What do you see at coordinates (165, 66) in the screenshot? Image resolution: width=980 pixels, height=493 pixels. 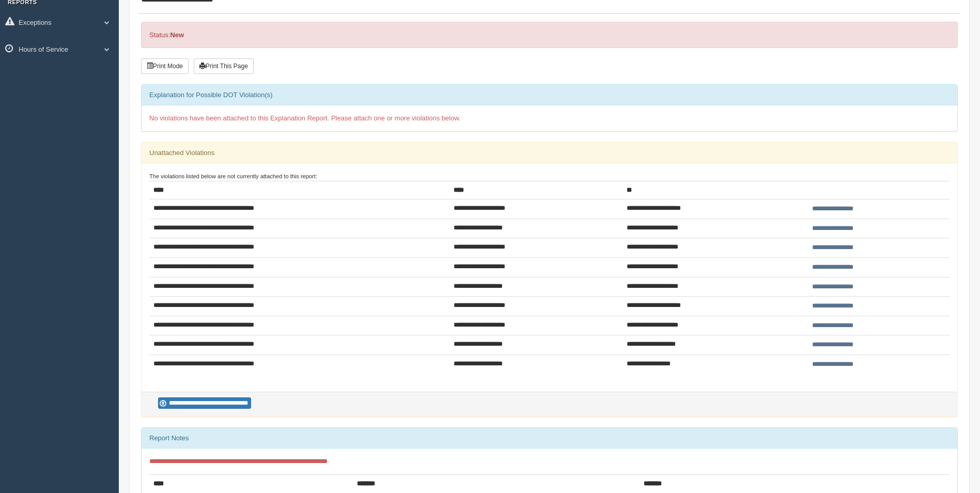 I see `button: Print Mode` at bounding box center [165, 66].